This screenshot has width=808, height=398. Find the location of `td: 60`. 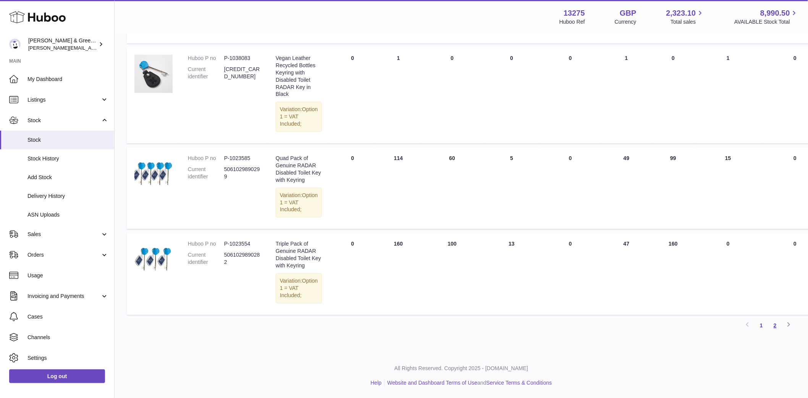

td: 60 is located at coordinates (452, 188).